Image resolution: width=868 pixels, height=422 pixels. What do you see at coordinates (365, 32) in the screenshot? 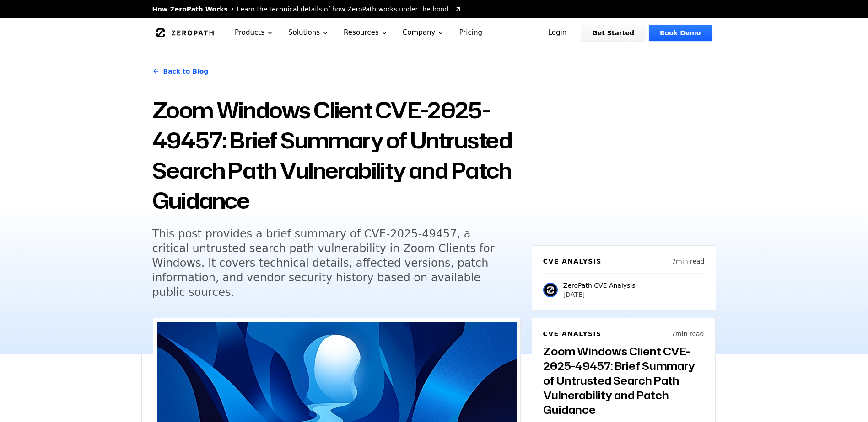
I see `button: Resources` at bounding box center [365, 32].